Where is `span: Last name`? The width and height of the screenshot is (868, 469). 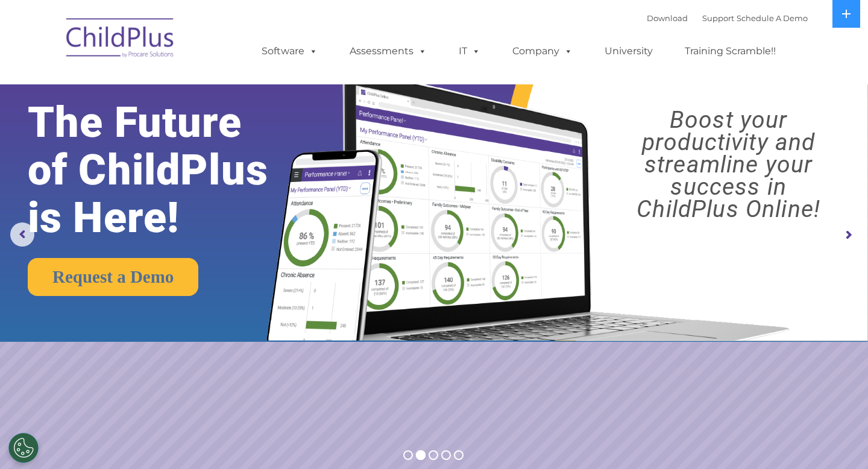 span: Last name is located at coordinates (186, 84).